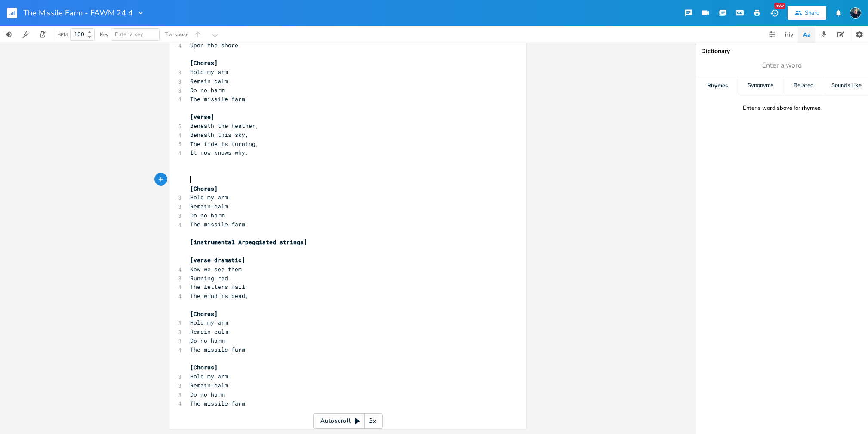 This screenshot has width=868, height=434. I want to click on button: New, so click(774, 13).